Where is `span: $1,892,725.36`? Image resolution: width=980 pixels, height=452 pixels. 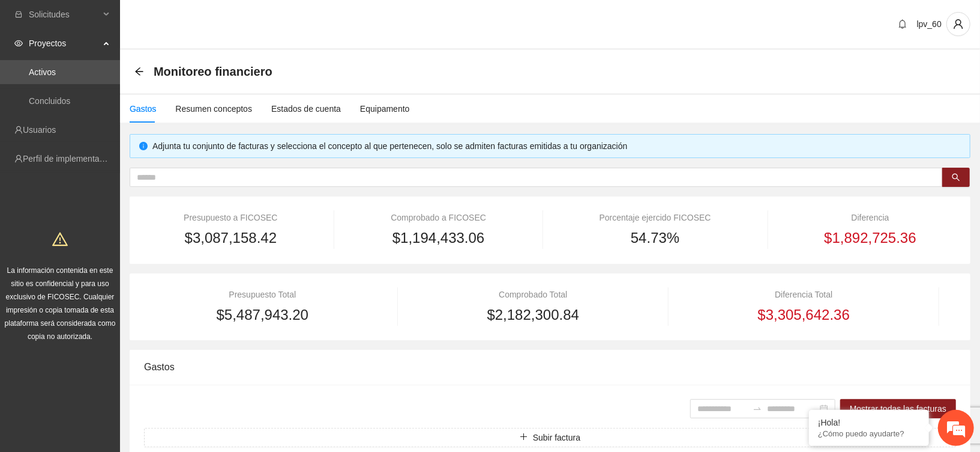
span: $1,892,725.36 is located at coordinates (870, 238).